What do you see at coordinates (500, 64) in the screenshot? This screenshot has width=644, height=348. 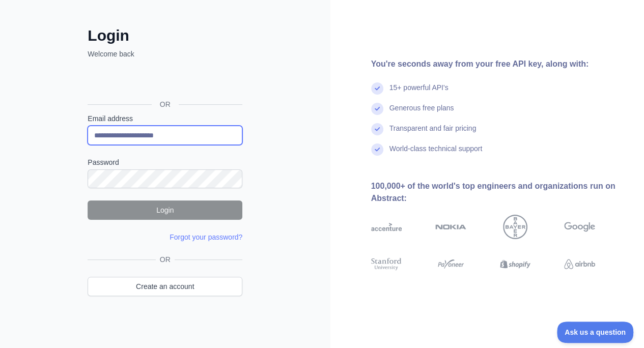 I see `div: You're seconds away from your free API key, along with:` at bounding box center [500, 64].